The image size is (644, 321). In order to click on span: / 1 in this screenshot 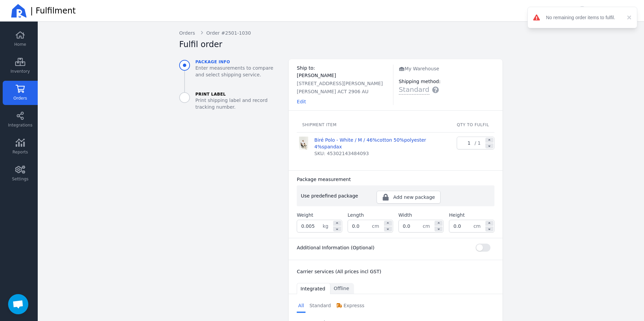, I will do `click(479, 143)`.